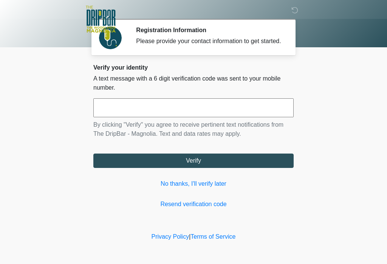  Describe the element at coordinates (209, 41) in the screenshot. I see `div: Please provide your contact information to get started.` at that location.